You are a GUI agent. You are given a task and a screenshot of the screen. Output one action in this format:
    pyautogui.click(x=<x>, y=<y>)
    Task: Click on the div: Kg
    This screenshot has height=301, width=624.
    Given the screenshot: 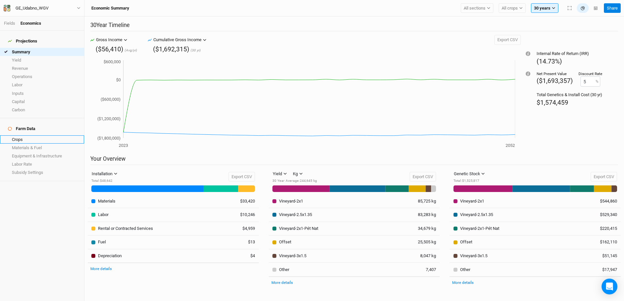 What is the action you would take?
    pyautogui.click(x=295, y=174)
    